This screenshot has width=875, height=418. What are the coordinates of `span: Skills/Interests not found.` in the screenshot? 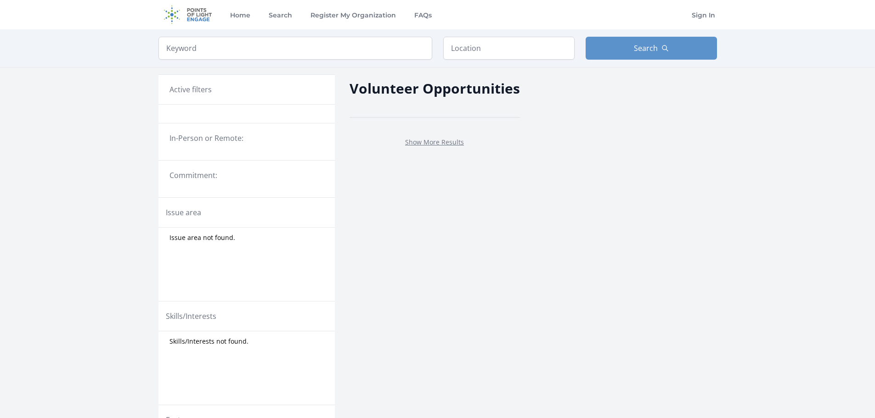 It's located at (209, 342).